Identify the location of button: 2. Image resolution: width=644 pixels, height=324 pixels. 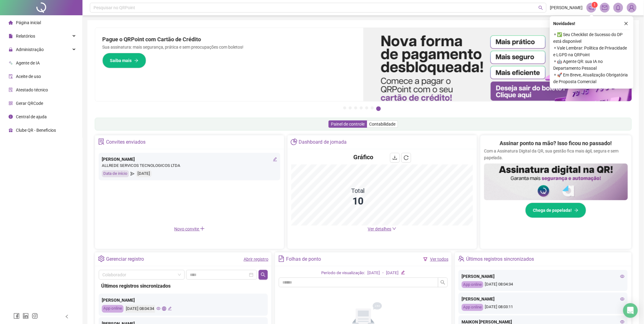
(350, 108).